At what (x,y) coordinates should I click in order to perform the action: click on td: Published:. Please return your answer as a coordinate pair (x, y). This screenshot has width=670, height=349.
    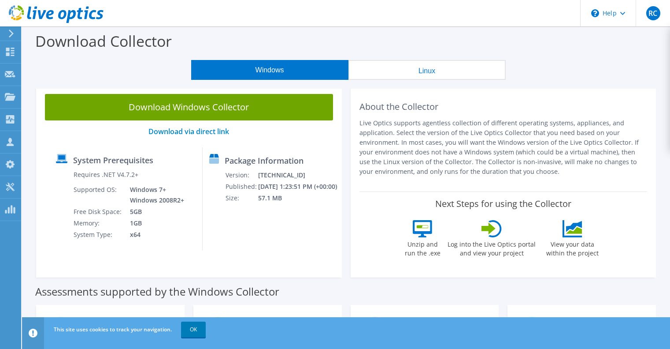
    Looking at the image, I should click on (241, 186).